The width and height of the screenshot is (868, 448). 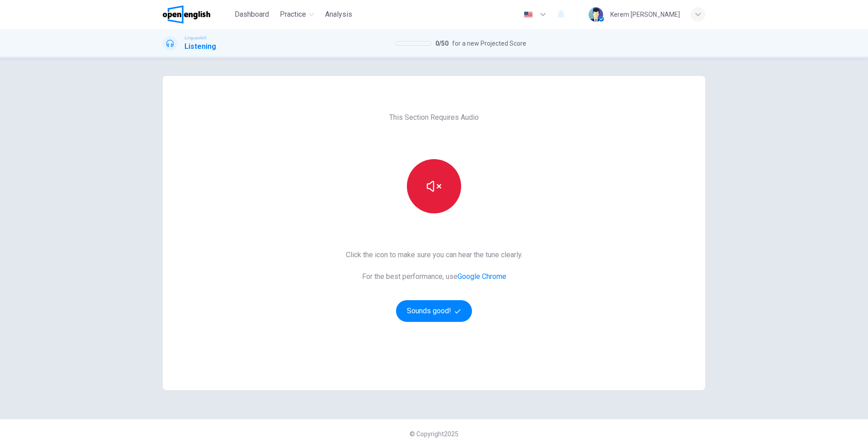 I want to click on span: Dashboard, so click(x=252, y=14).